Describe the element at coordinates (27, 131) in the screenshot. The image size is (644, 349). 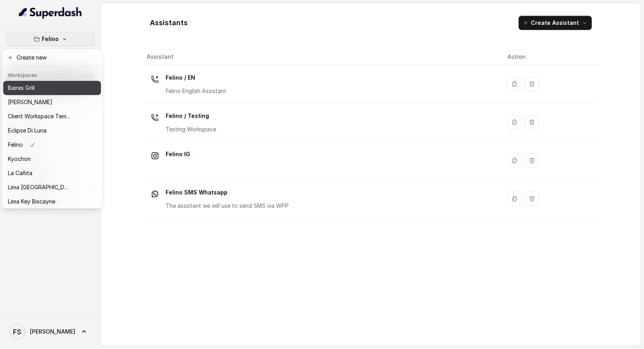
I see `p: Eclipse Di Luna` at that location.